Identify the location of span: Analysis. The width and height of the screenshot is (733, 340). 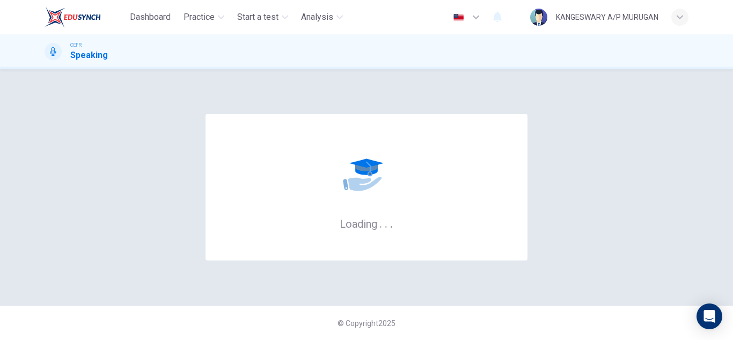
(317, 17).